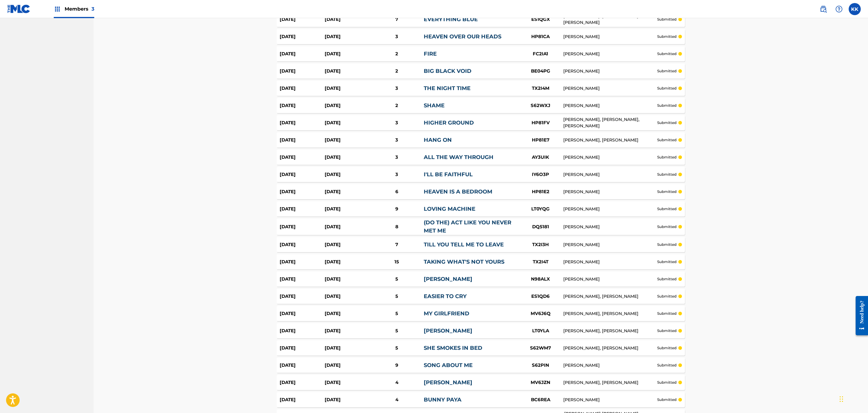 The width and height of the screenshot is (868, 413). I want to click on a: HANG ON, so click(438, 140).